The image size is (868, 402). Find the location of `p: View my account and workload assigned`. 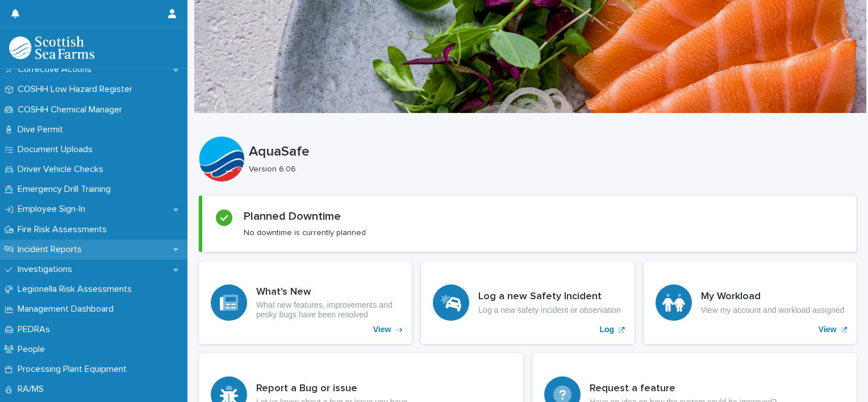

p: View my account and workload assigned is located at coordinates (773, 310).